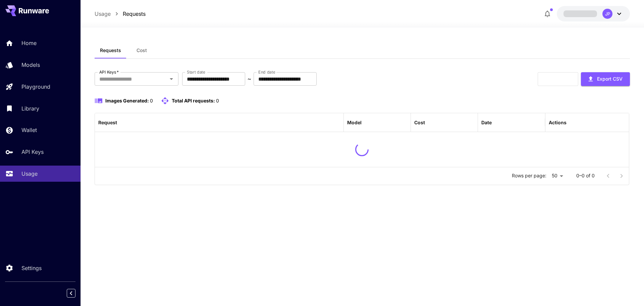 The width and height of the screenshot is (644, 306). What do you see at coordinates (193, 100) in the screenshot?
I see `span: Total API requests:` at bounding box center [193, 100].